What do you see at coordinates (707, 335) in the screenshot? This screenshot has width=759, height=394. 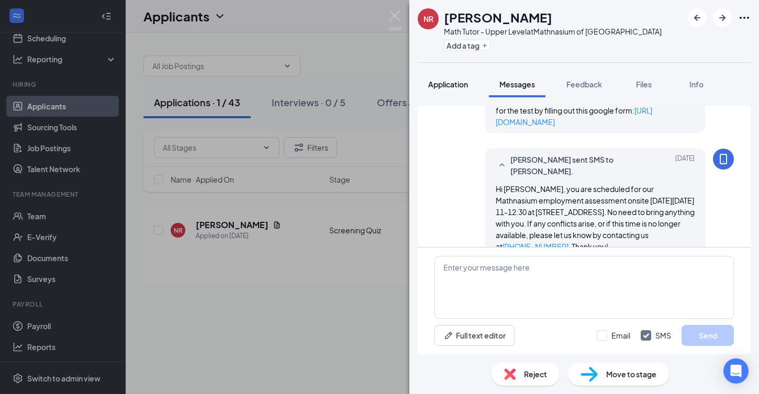 I see `button: Send` at bounding box center [707, 335].